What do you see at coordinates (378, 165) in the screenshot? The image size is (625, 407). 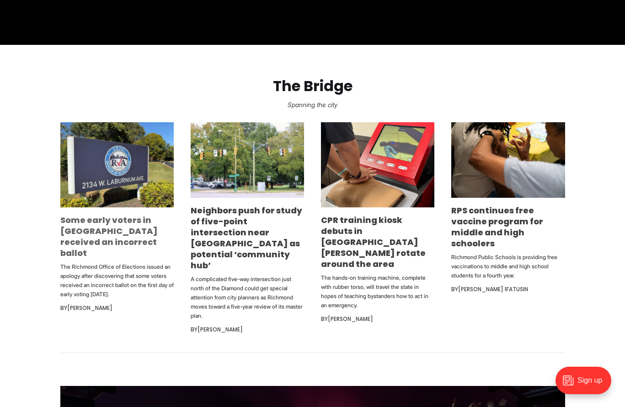 I see `img: CPR training kiosk debuts in Church Hill, will rotate around the area` at bounding box center [378, 165].